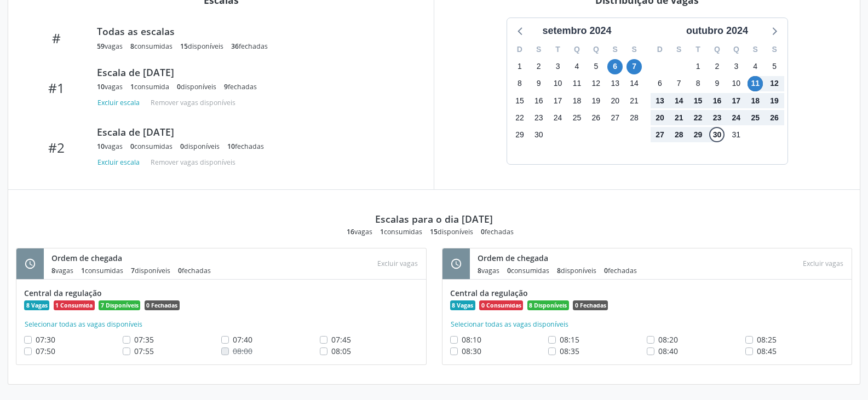  What do you see at coordinates (144, 351) in the screenshot?
I see `span: 07:55` at bounding box center [144, 351].